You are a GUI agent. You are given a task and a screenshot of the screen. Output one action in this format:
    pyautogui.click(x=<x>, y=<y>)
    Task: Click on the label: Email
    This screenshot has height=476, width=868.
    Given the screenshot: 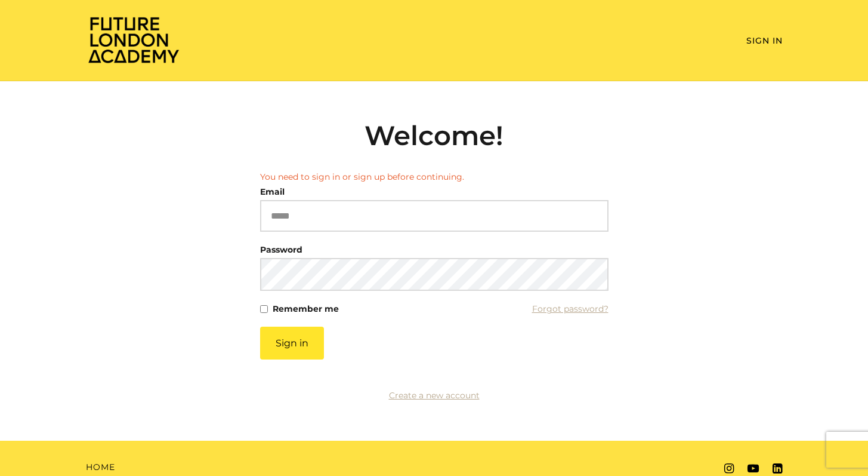 What is the action you would take?
    pyautogui.click(x=272, y=192)
    